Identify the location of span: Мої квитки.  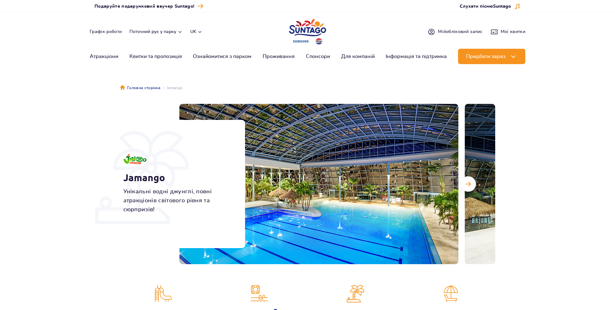
(513, 32).